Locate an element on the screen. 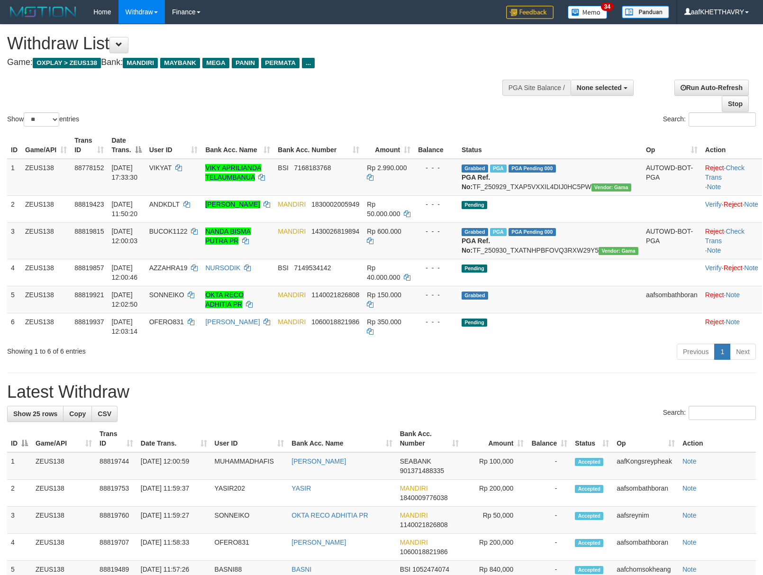  a: Reject is located at coordinates (733, 268).